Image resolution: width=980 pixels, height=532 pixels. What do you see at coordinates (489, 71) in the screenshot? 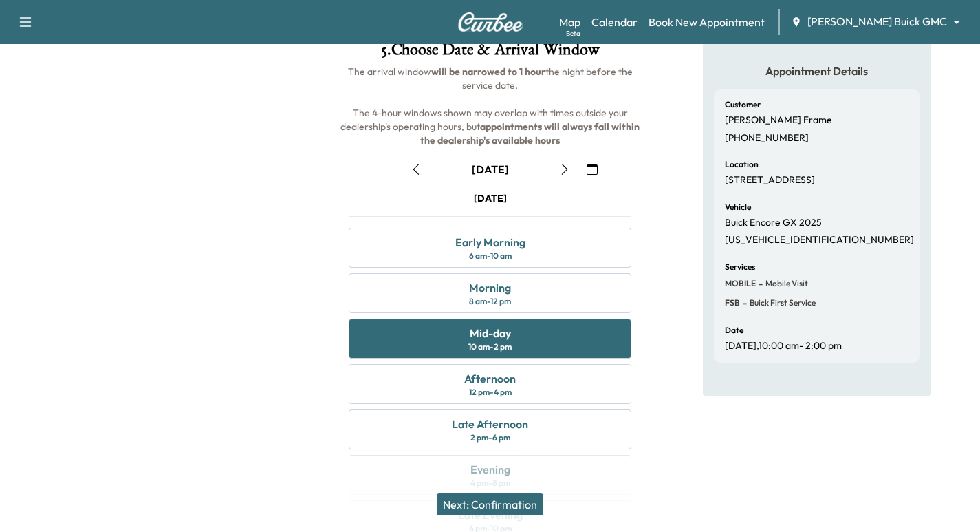
I see `b: will be narrowed to 1 hour` at bounding box center [489, 71].